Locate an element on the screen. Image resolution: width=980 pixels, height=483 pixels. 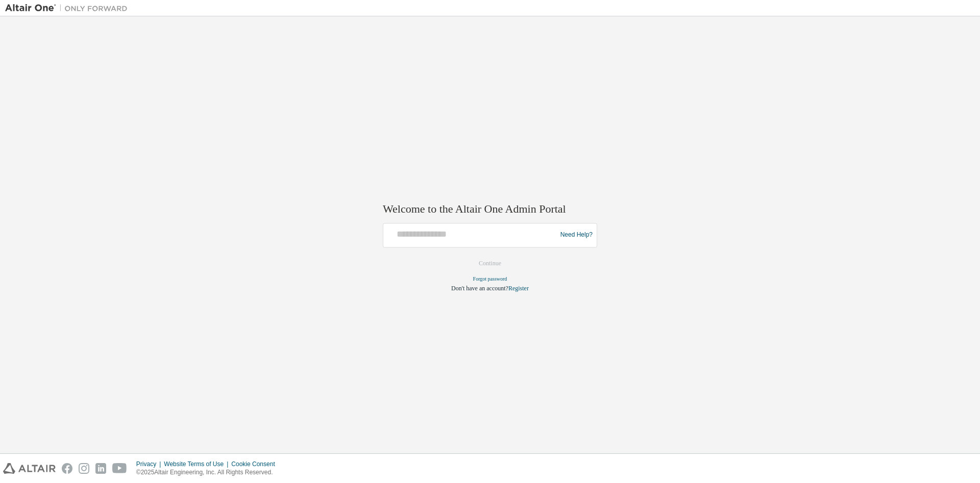
h2: Welcome to the Altair One Admin Portal is located at coordinates (490, 210).